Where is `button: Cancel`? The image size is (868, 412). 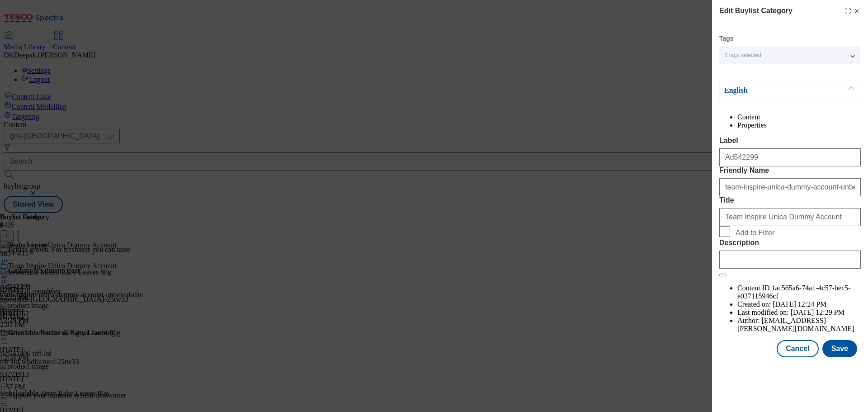 button: Cancel is located at coordinates (797, 349).